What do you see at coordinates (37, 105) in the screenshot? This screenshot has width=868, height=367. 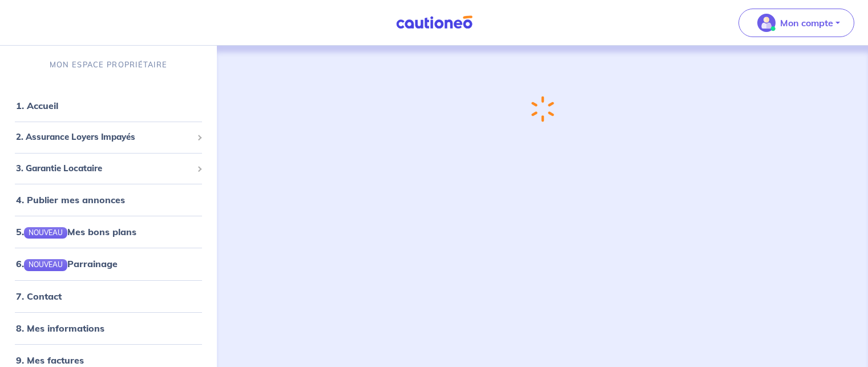 I see `a: 1. Accueil` at bounding box center [37, 105].